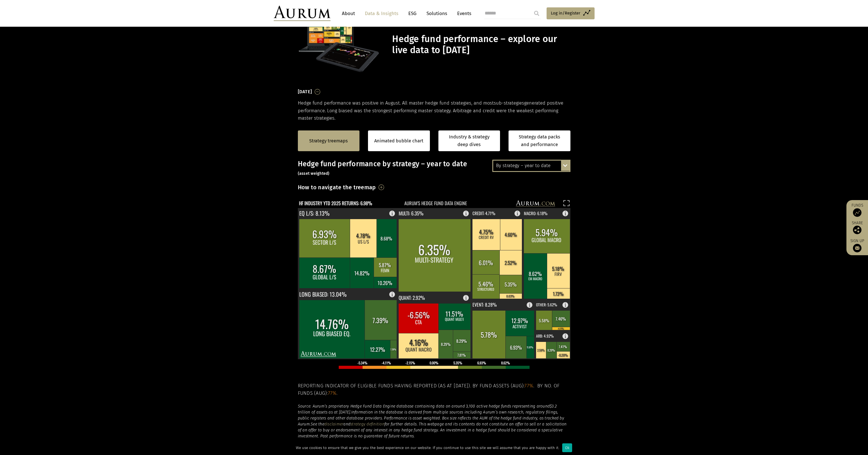  Describe the element at coordinates (434, 111) in the screenshot. I see `p: Hedge fund performance was positive in August. All master hedge fund strategies, and most generat...` at that location.